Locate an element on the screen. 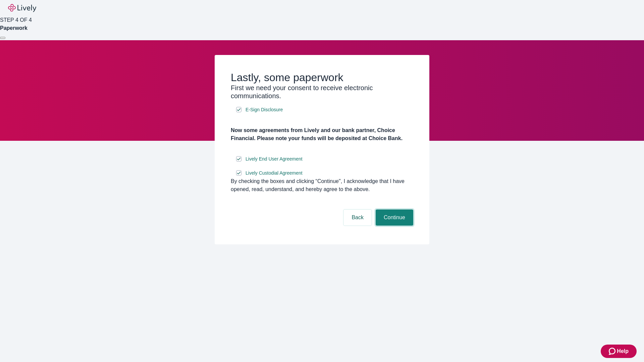 This screenshot has height=362, width=644. span: E-Sign Disclosure is located at coordinates (264, 110).